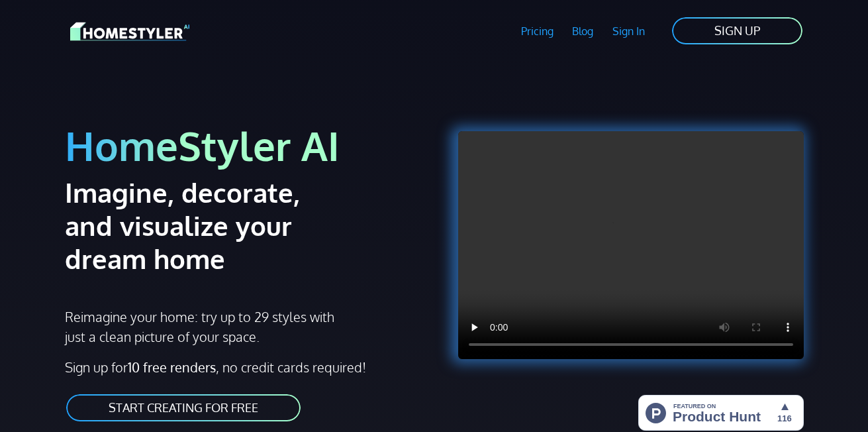 Image resolution: width=868 pixels, height=432 pixels. Describe the element at coordinates (629, 31) in the screenshot. I see `a: Sign In` at that location.